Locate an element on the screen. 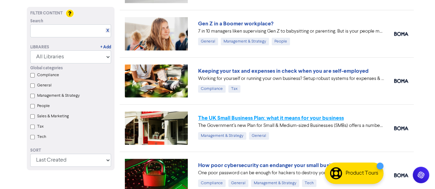 The image size is (435, 189). div: One poor password can be enough for hackers to destroy your business systems. We’ve shared five i... is located at coordinates (291, 173).